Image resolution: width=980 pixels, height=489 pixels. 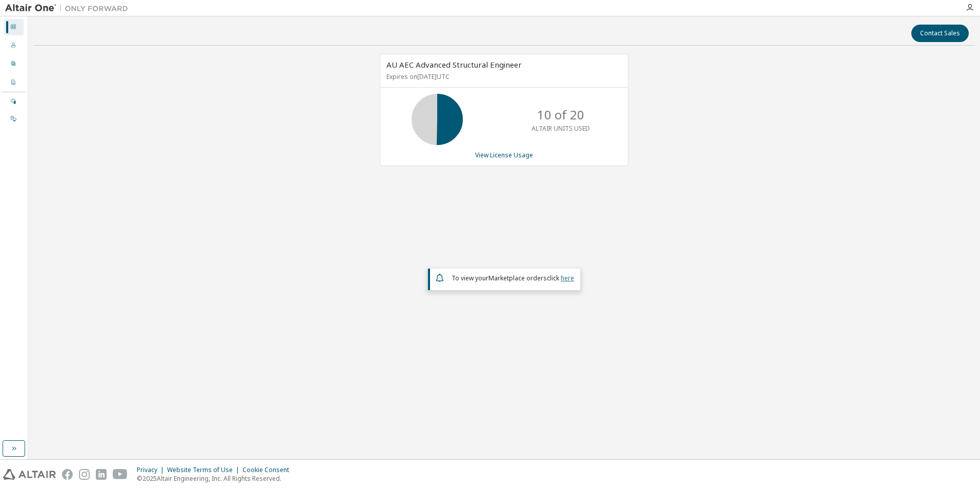 What do you see at coordinates (101, 474) in the screenshot?
I see `img: linkedin.svg` at bounding box center [101, 474].